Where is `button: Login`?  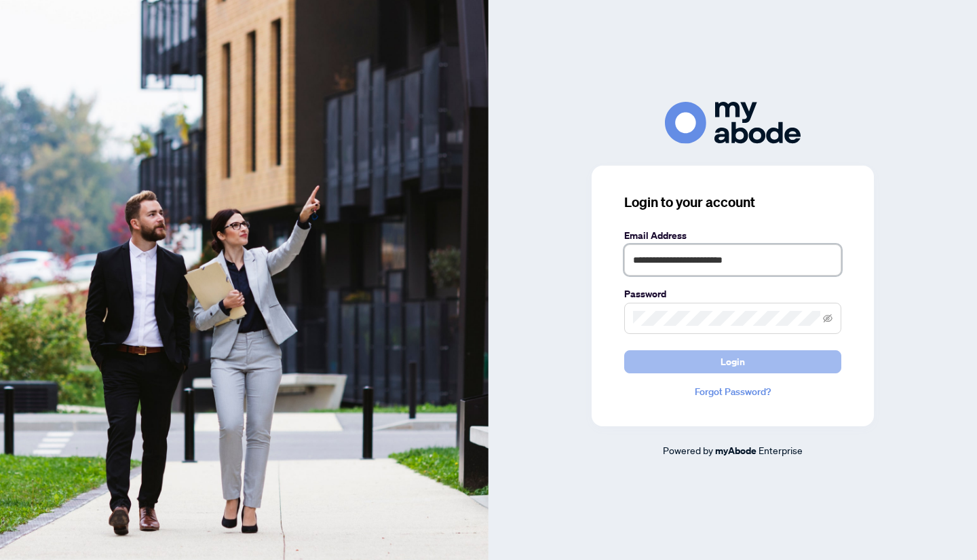
button: Login is located at coordinates (733, 362).